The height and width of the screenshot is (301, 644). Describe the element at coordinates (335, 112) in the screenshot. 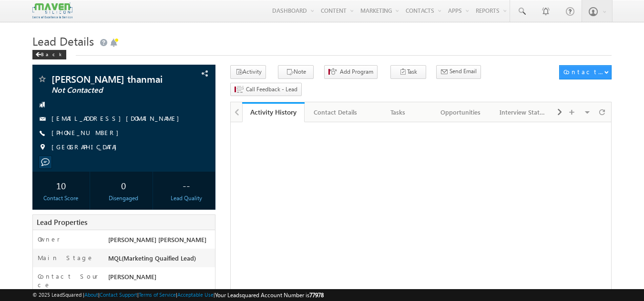

I see `div: Contact Details` at that location.